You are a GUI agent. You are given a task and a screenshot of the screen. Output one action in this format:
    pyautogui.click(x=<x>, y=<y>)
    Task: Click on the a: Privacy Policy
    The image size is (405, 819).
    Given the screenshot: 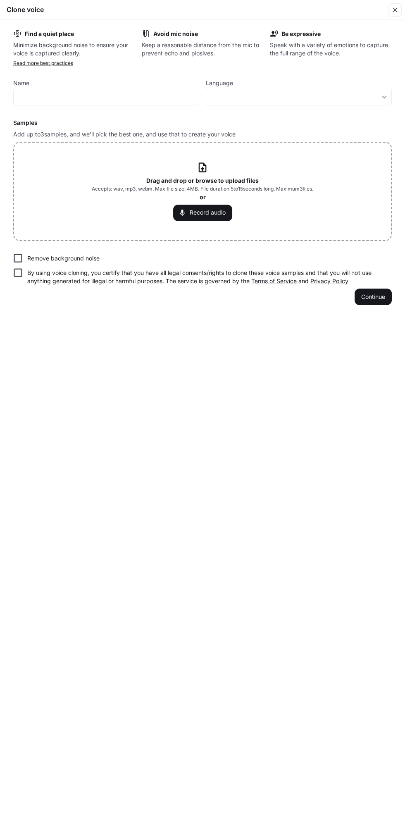 What is the action you would take?
    pyautogui.click(x=330, y=281)
    